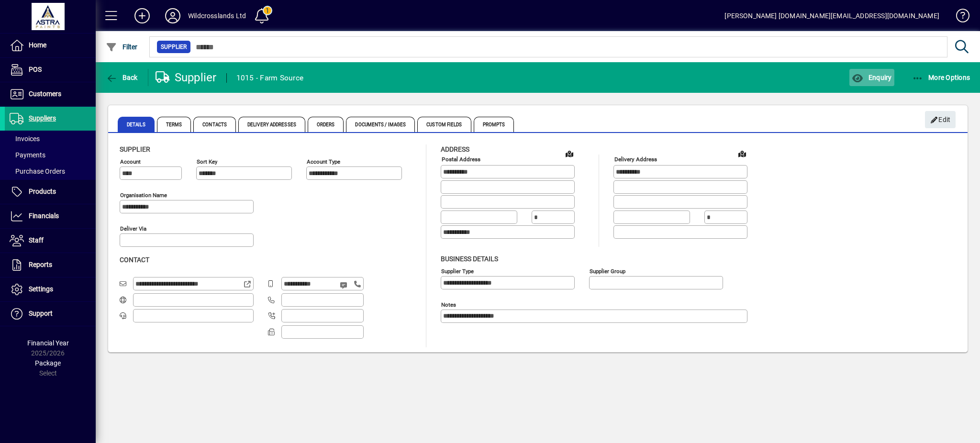 This screenshot has width=980, height=443. What do you see at coordinates (45, 94) in the screenshot?
I see `span: Customers` at bounding box center [45, 94].